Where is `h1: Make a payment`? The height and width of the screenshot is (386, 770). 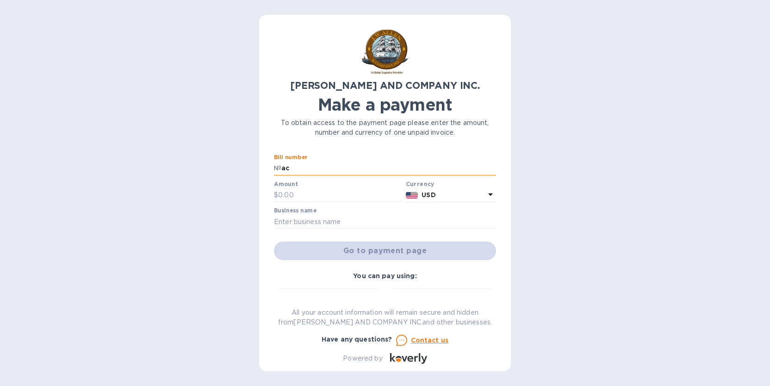
h1: Make a payment is located at coordinates (385, 105).